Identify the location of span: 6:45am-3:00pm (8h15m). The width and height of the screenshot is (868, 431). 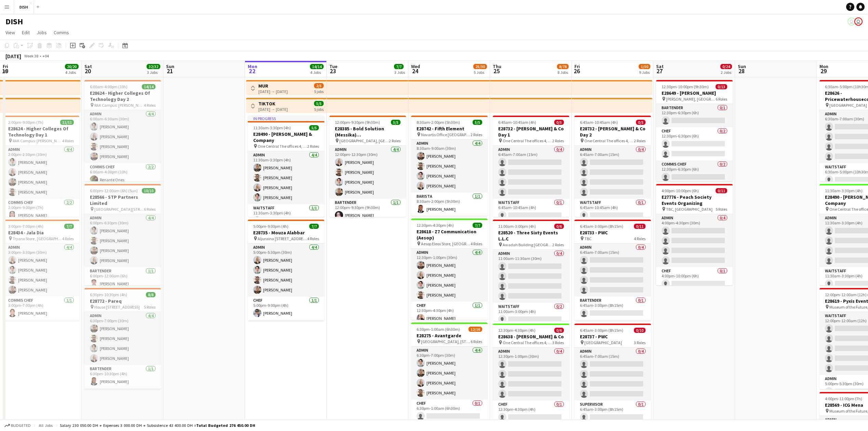
(602, 227).